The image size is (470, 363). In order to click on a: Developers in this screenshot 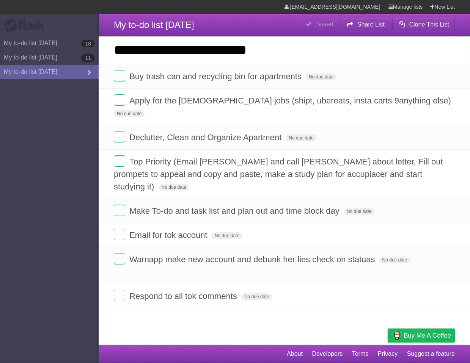, I will do `click(327, 354)`.